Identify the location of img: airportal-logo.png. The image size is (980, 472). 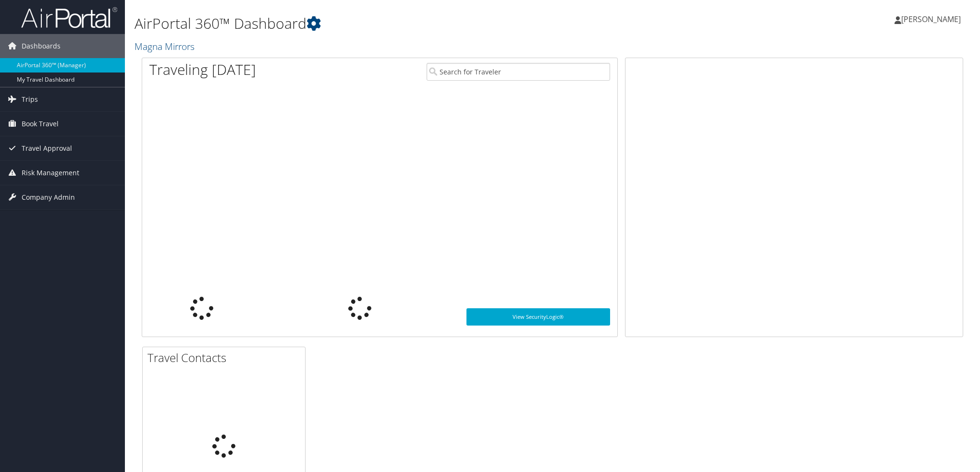
(69, 17).